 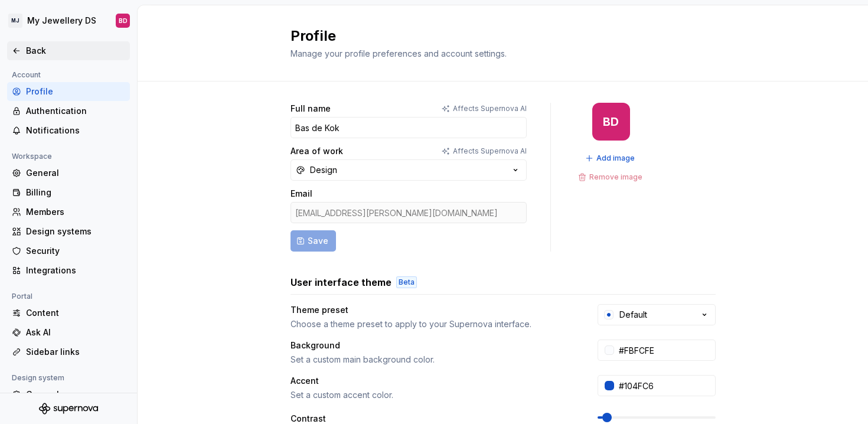 What do you see at coordinates (75, 251) in the screenshot?
I see `div: Security` at bounding box center [75, 251].